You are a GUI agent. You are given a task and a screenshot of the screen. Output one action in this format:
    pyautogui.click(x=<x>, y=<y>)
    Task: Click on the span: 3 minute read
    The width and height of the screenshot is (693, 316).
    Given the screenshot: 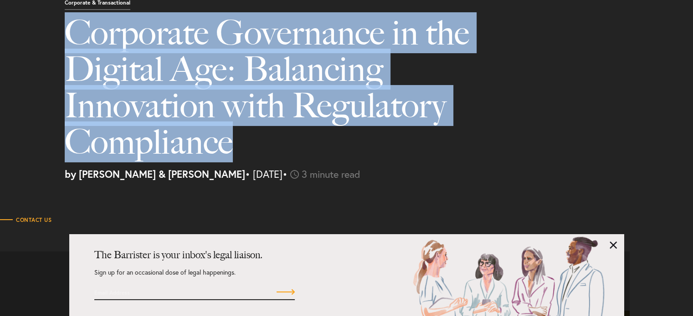 What is the action you would take?
    pyautogui.click(x=331, y=174)
    